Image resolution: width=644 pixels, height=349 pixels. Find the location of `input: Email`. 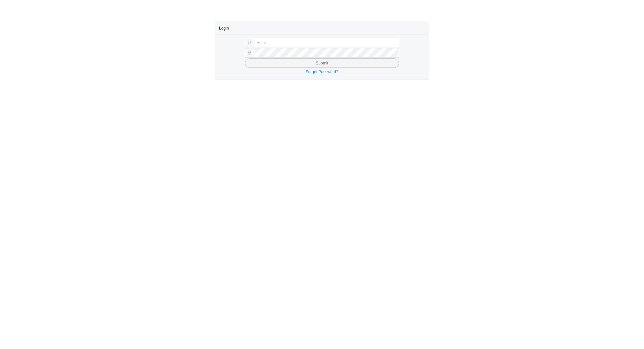

input: Email is located at coordinates (326, 43).